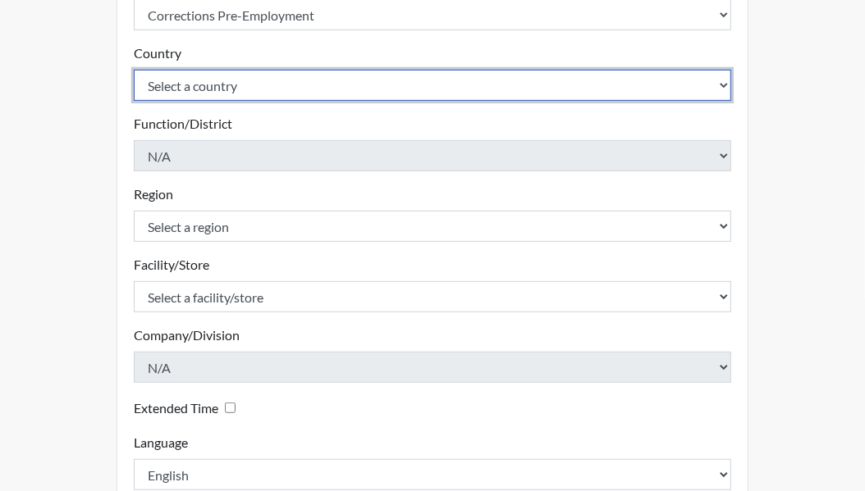 The height and width of the screenshot is (491, 865). I want to click on label: Extended Time, so click(176, 409).